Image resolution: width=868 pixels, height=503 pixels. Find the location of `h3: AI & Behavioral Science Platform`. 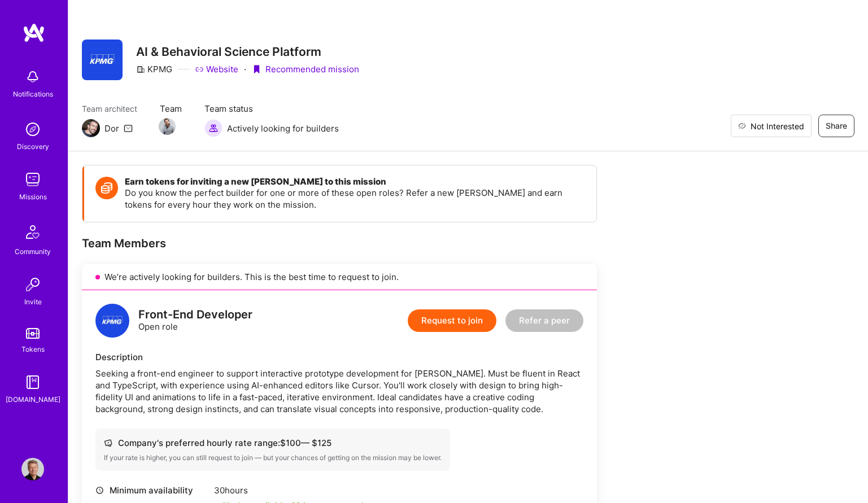

h3: AI & Behavioral Science Platform is located at coordinates (247, 51).